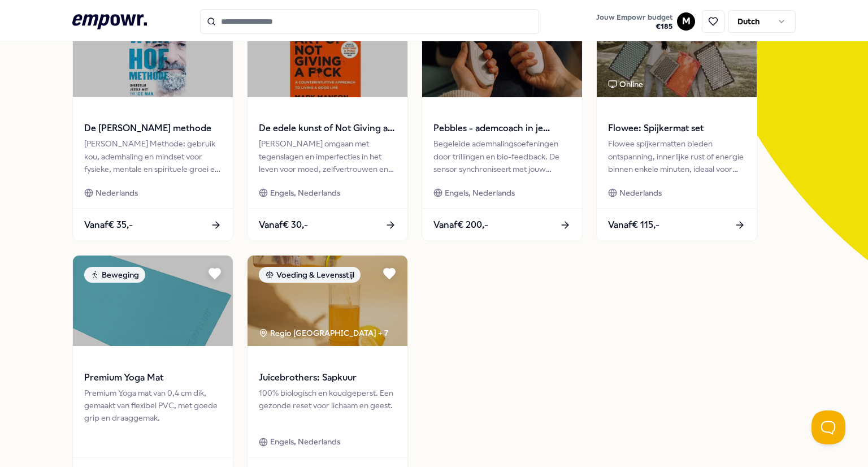 The width and height of the screenshot is (868, 467). What do you see at coordinates (369, 22) in the screenshot?
I see `input: Search for products, categories or subcategories` at bounding box center [369, 22].